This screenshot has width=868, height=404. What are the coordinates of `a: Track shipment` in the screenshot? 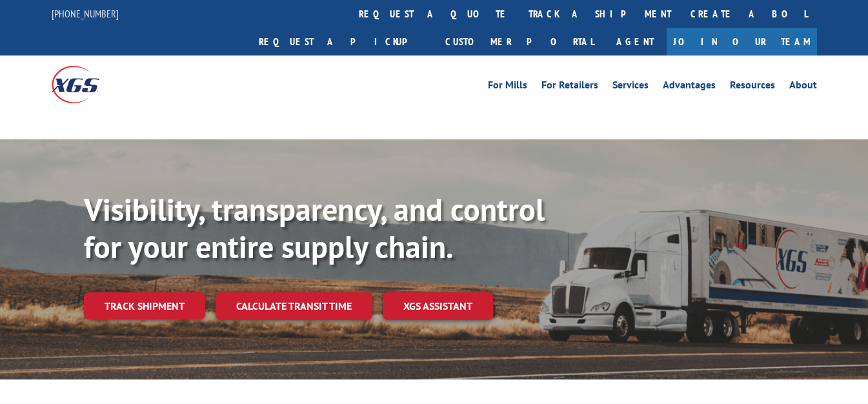 It's located at (145, 306).